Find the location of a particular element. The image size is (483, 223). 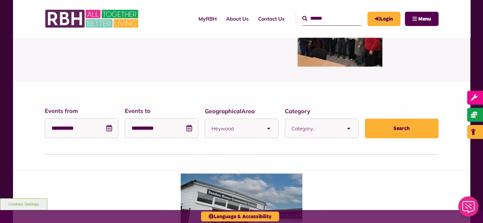

span: Menu is located at coordinates (425, 19).